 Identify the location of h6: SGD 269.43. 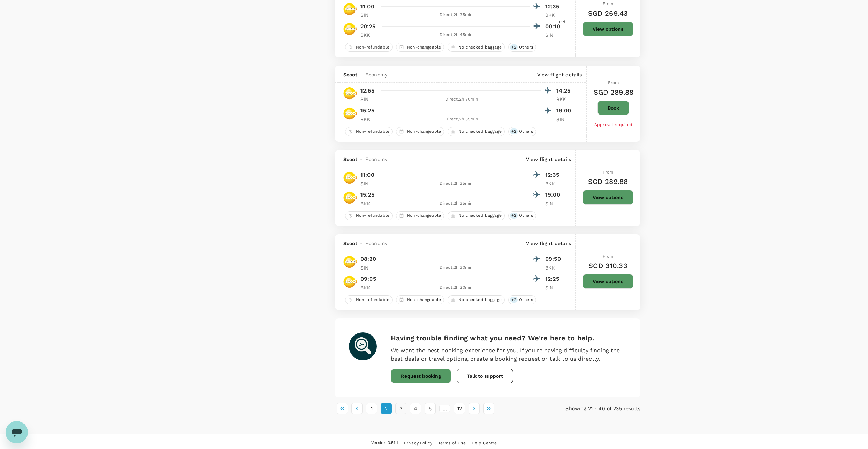
(608, 14).